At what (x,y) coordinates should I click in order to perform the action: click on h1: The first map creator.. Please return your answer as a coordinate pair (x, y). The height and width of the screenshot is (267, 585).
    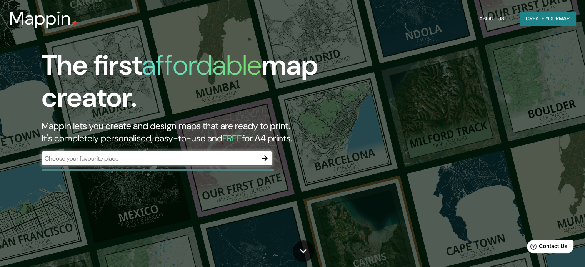
    Looking at the image, I should click on (188, 85).